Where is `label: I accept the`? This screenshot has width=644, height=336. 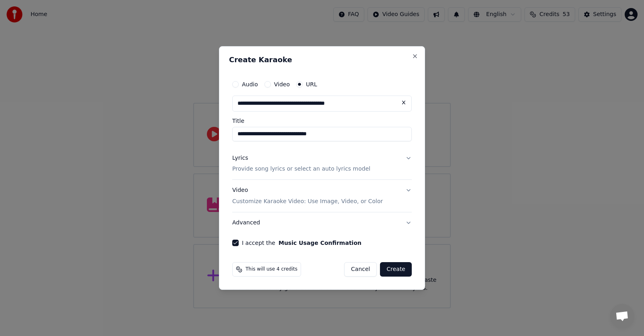 label: I accept the is located at coordinates (301, 243).